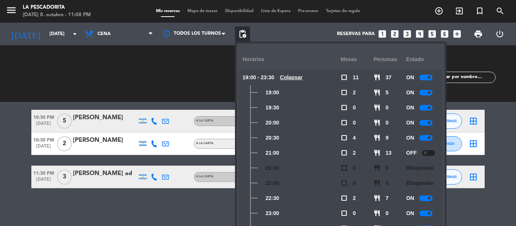  Describe the element at coordinates (382, 34) in the screenshot. I see `i: looks_one` at that location.